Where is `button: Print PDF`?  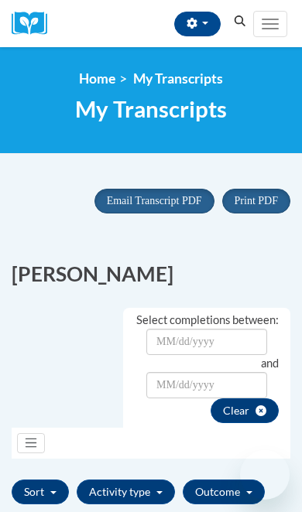
button: Print PDF is located at coordinates (256, 201).